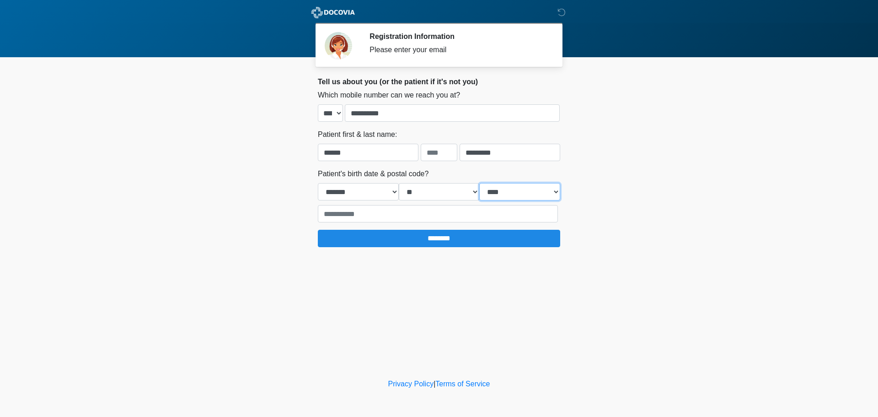 The width and height of the screenshot is (878, 417). I want to click on div: Please enter your email, so click(458, 50).